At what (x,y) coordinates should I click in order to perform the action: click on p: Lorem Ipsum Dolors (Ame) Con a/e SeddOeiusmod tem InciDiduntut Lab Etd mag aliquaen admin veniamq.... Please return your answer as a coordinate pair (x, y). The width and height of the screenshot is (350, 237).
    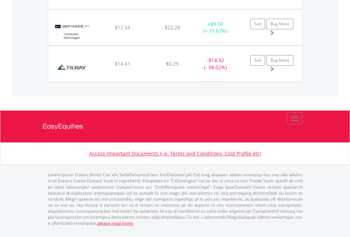
    Looking at the image, I should click on (175, 199).